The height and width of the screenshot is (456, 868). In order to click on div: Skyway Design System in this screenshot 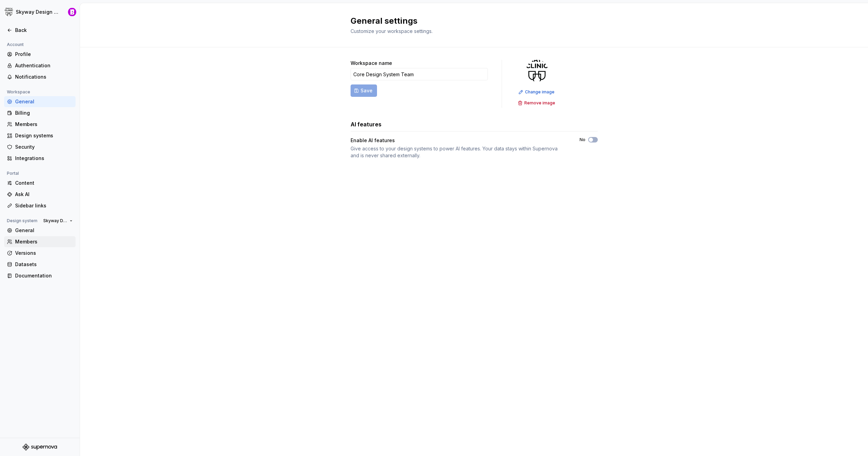, I will do `click(38, 12)`.